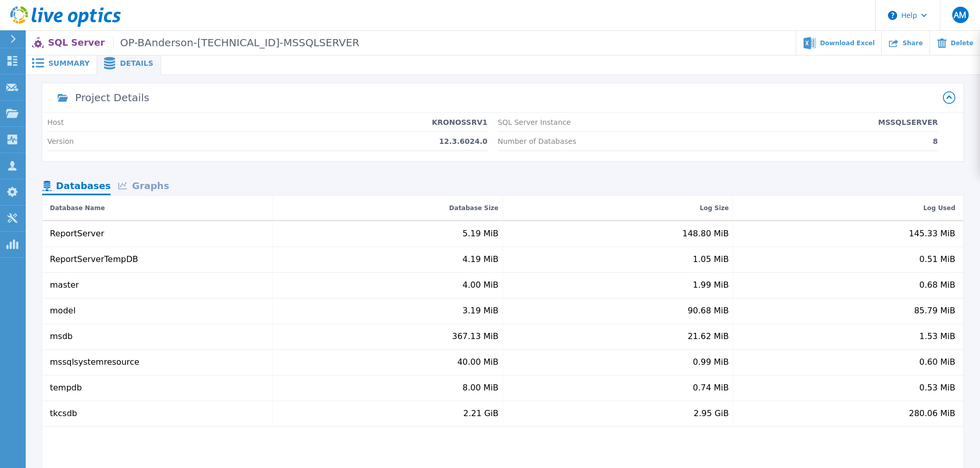  What do you see at coordinates (480, 388) in the screenshot?
I see `div: 8.00 MiB` at bounding box center [480, 388].